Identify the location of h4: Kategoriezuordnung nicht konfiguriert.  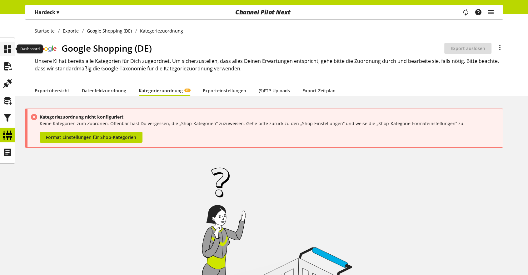
(270, 117).